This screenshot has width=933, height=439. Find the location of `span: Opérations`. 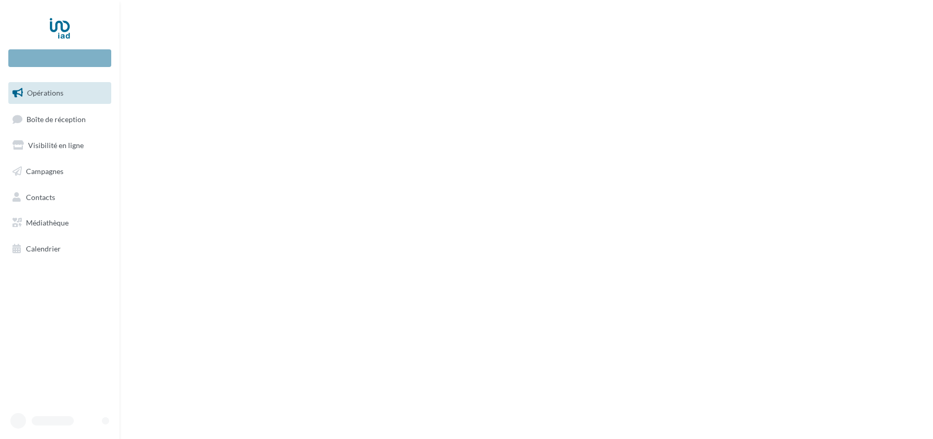

span: Opérations is located at coordinates (45, 93).